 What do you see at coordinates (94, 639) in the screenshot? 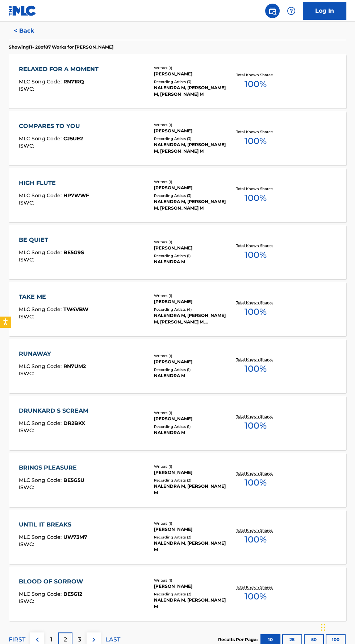
I see `img: right` at bounding box center [94, 639].